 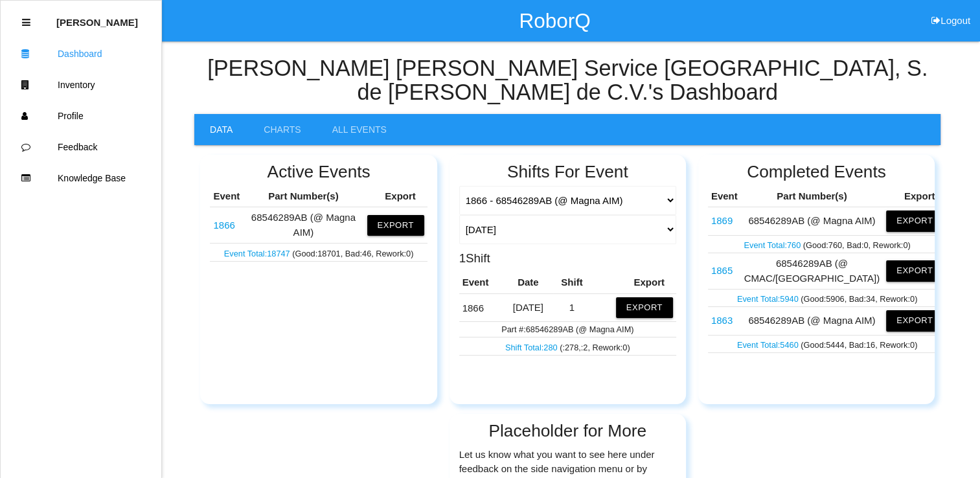 I want to click on h2: Active Events, so click(x=318, y=172).